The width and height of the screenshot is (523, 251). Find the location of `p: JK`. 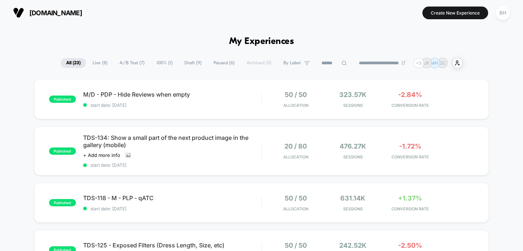

p: JK is located at coordinates (427, 63).